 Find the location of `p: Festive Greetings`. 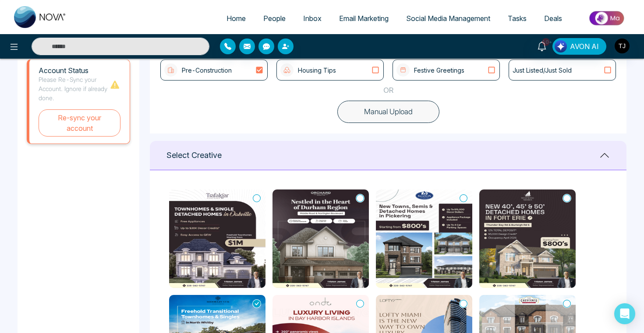

p: Festive Greetings is located at coordinates (439, 70).